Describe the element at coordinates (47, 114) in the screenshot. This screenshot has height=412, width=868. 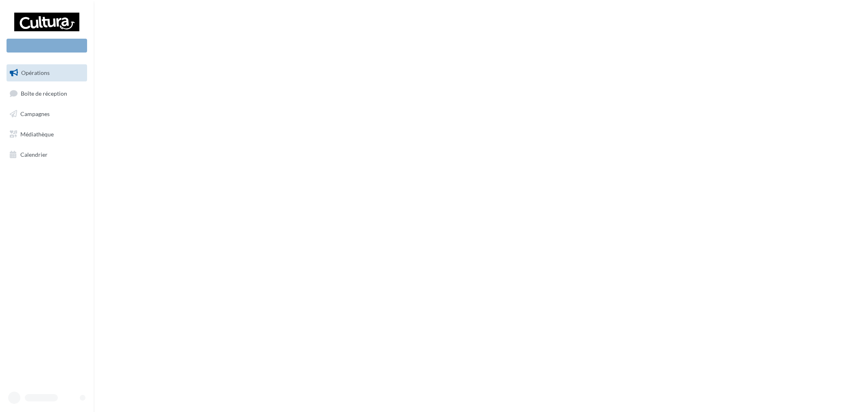
I see `a: Campagnes` at that location.